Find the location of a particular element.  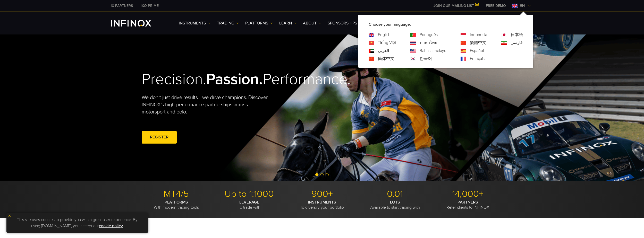

p: Available to start trading with is located at coordinates (395, 205).